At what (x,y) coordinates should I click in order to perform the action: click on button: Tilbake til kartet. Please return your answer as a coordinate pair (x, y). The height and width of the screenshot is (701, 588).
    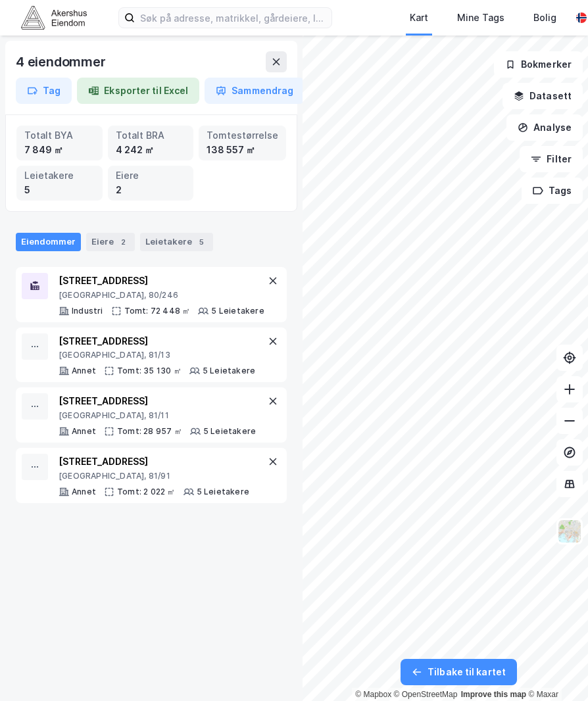
    Looking at the image, I should click on (459, 672).